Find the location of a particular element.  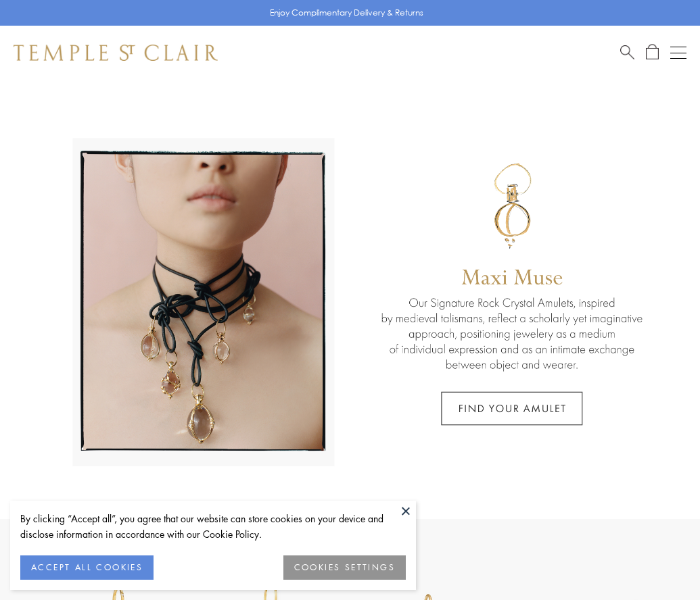

img: Temple St. Clair is located at coordinates (116, 53).